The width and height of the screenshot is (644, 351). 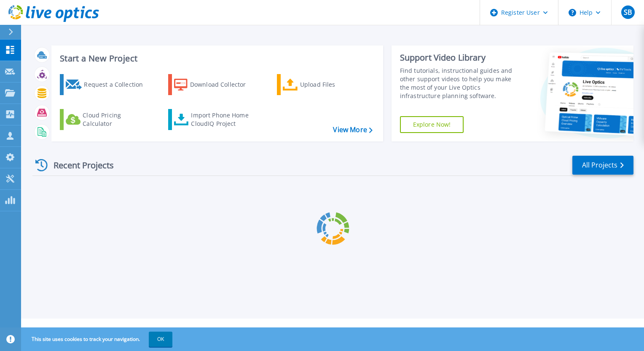 What do you see at coordinates (324, 85) in the screenshot?
I see `a: Upload Files` at bounding box center [324, 85].